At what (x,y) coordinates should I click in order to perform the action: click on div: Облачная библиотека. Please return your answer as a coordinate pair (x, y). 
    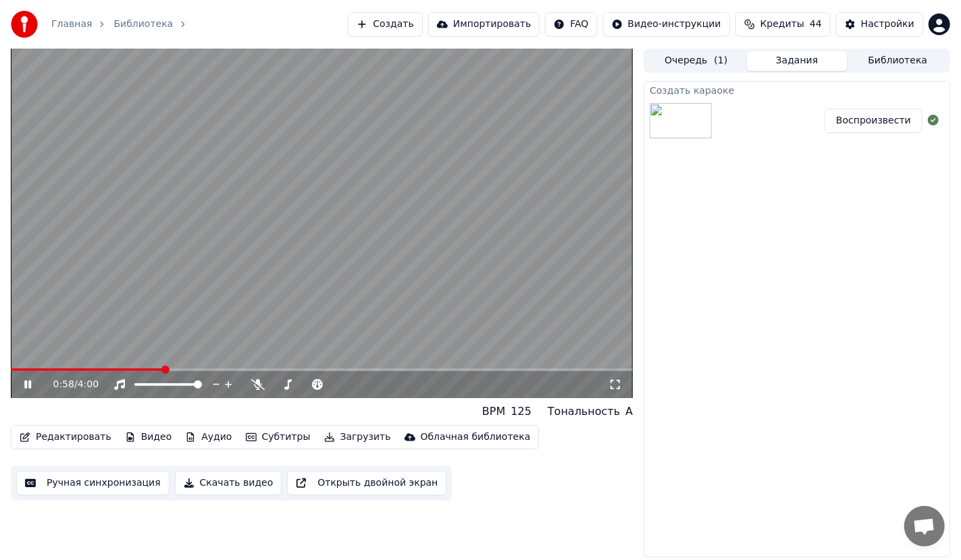
    Looking at the image, I should click on (475, 437).